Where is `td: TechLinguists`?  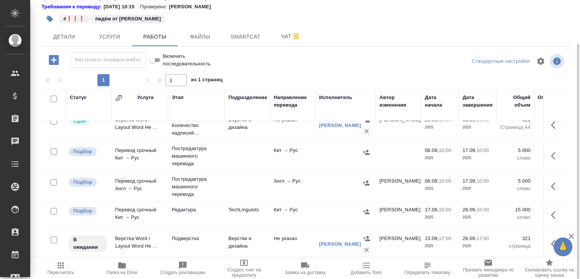 td: TechLinguists is located at coordinates (247, 215).